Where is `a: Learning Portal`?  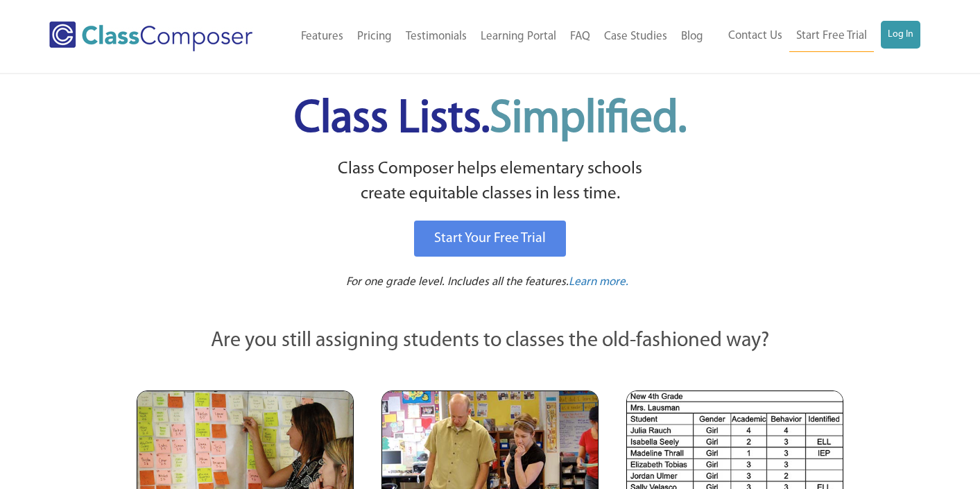
a: Learning Portal is located at coordinates (518, 37).